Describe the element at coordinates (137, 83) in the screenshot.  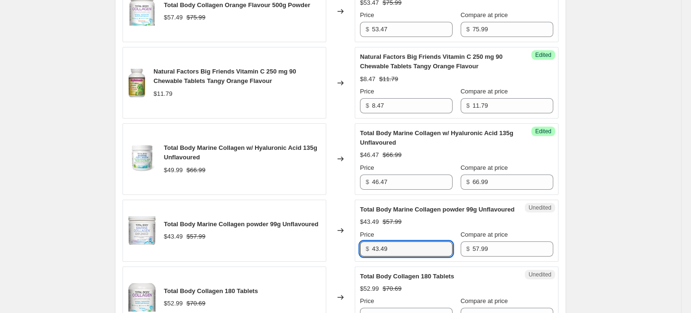
I see `img: 1395__CEHR_80x.png` at that location.